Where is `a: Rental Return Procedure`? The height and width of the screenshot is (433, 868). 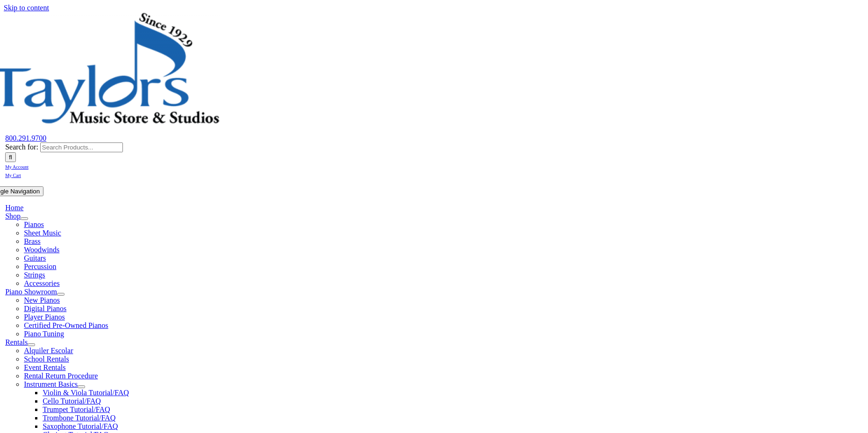 a: Rental Return Procedure is located at coordinates (61, 375).